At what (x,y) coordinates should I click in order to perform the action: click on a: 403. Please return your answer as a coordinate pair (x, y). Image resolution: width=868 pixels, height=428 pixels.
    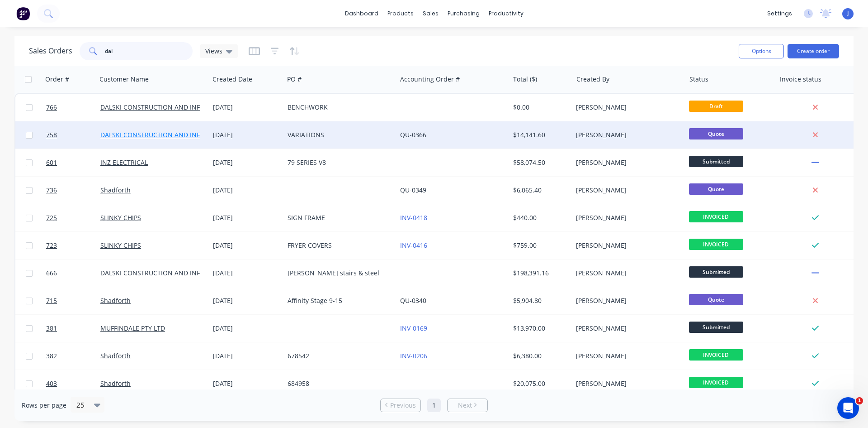
    Looking at the image, I should click on (73, 384).